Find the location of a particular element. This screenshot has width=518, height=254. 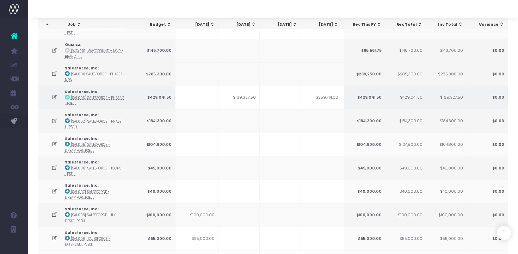

th: Rec Total: activate to sort column ascending is located at coordinates (406, 25).